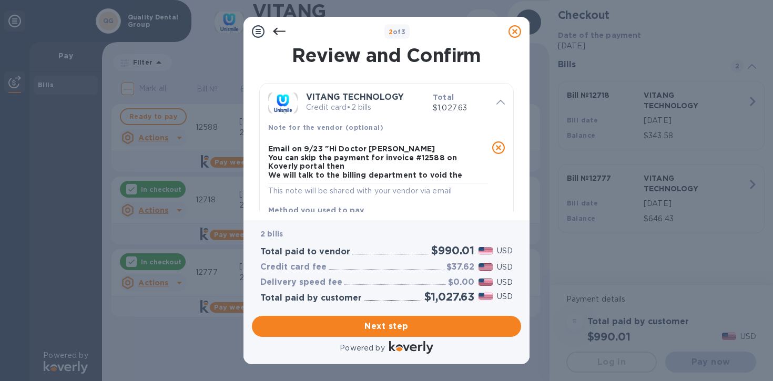 The height and width of the screenshot is (381, 773). What do you see at coordinates (365, 107) in the screenshot?
I see `p: Credit card • 2 bills` at bounding box center [365, 107].